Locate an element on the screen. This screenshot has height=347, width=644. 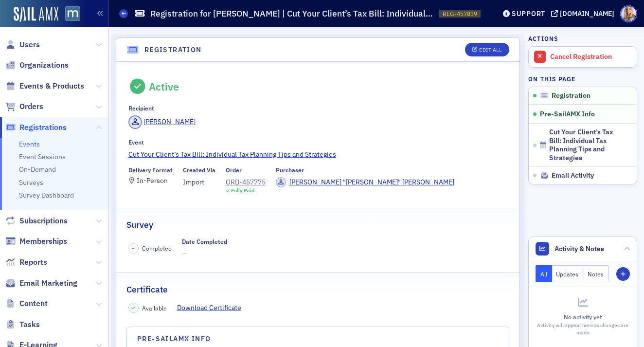
button: Edit All is located at coordinates (487, 50).